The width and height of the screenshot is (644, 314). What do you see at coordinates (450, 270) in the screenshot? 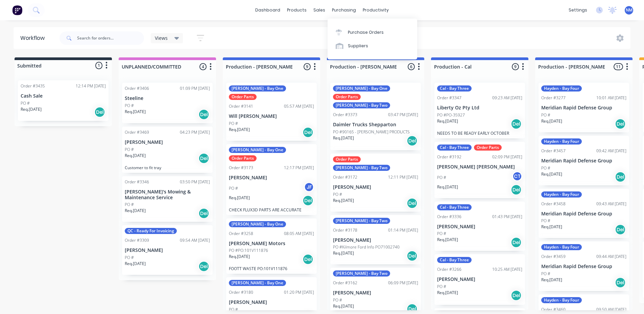
I see `div: Order #3266` at bounding box center [450, 270].